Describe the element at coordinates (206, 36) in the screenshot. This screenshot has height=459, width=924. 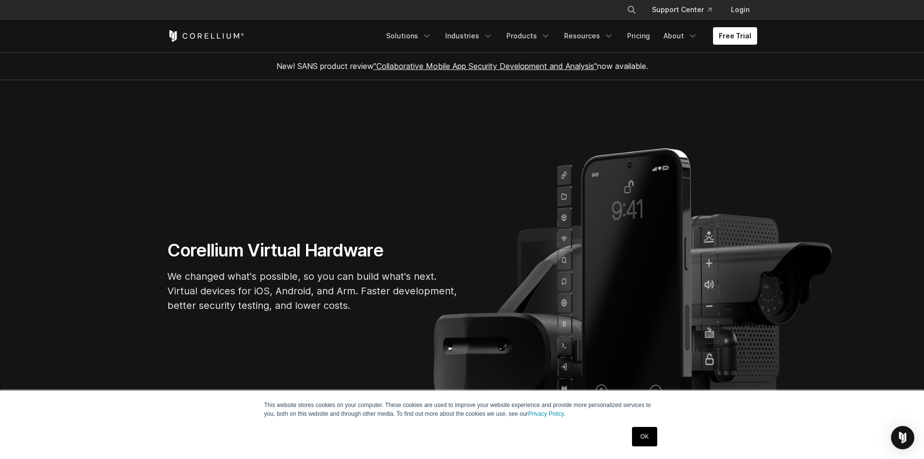
I see `a: Corellium Home` at that location.